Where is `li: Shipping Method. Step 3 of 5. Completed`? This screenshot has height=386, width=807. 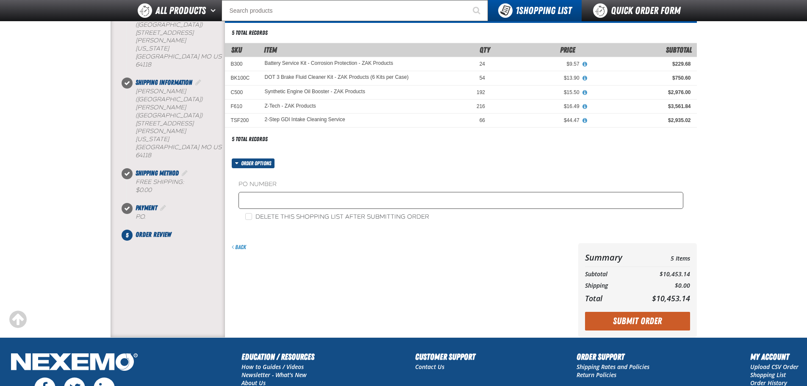
li: Shipping Method. Step 3 of 5. Completed is located at coordinates (176, 185).